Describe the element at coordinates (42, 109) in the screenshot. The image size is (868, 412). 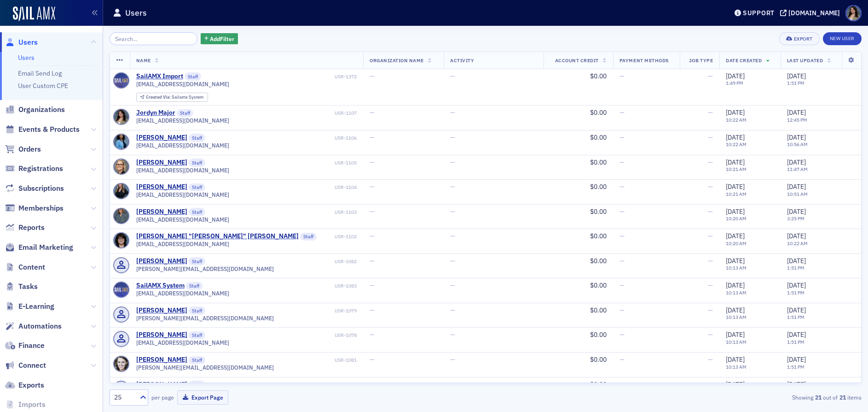
I see `span: Organizations` at that location.